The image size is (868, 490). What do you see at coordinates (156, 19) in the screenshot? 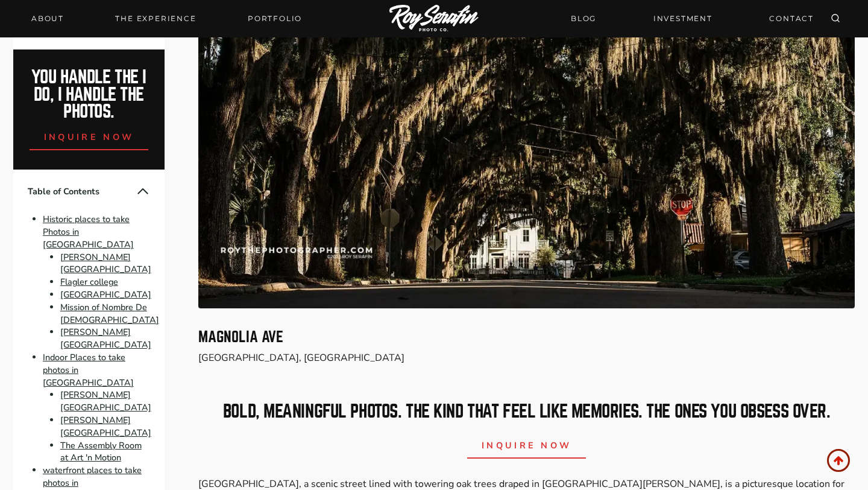
I see `a: THE EXPERIENCE` at bounding box center [156, 19].